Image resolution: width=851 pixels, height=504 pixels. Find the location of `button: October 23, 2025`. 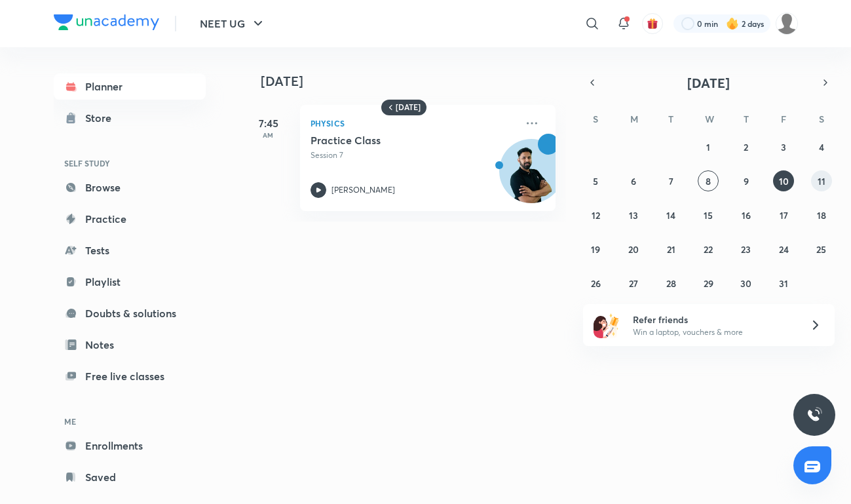

button: October 23, 2025 is located at coordinates (747, 249).